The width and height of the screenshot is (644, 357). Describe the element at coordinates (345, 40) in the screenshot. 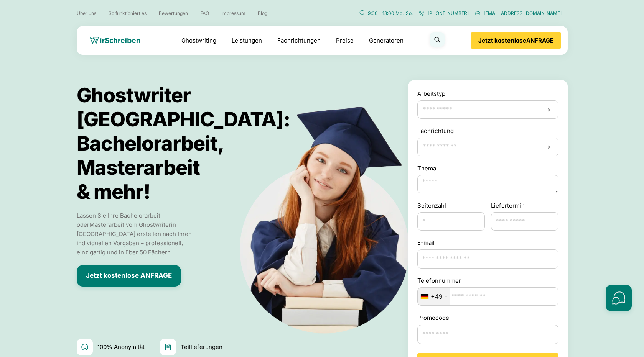

I see `a: Preise` at that location.